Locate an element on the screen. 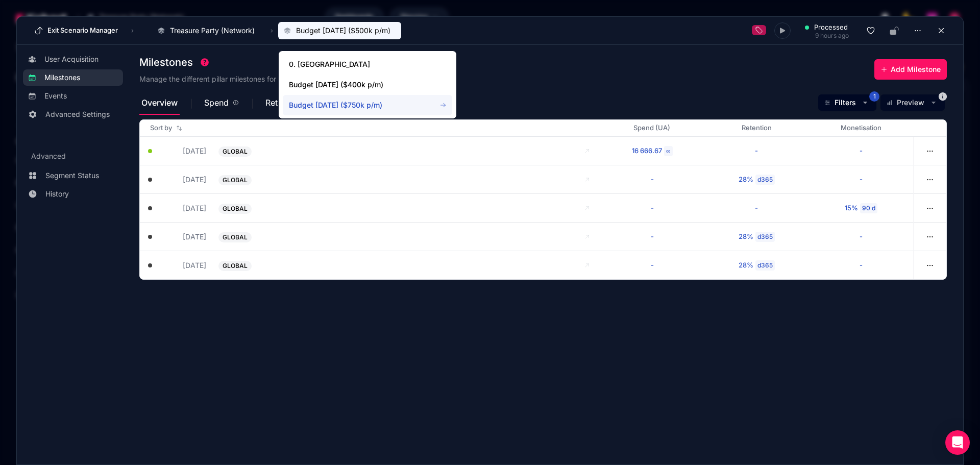  button: Add Milestone is located at coordinates (911, 69).